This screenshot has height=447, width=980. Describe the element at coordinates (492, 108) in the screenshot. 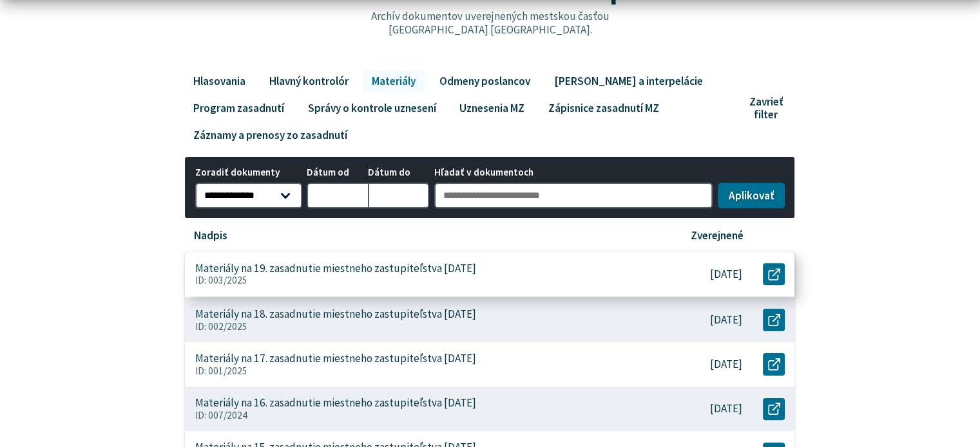

I see `a: Uznesenia MZ` at that location.